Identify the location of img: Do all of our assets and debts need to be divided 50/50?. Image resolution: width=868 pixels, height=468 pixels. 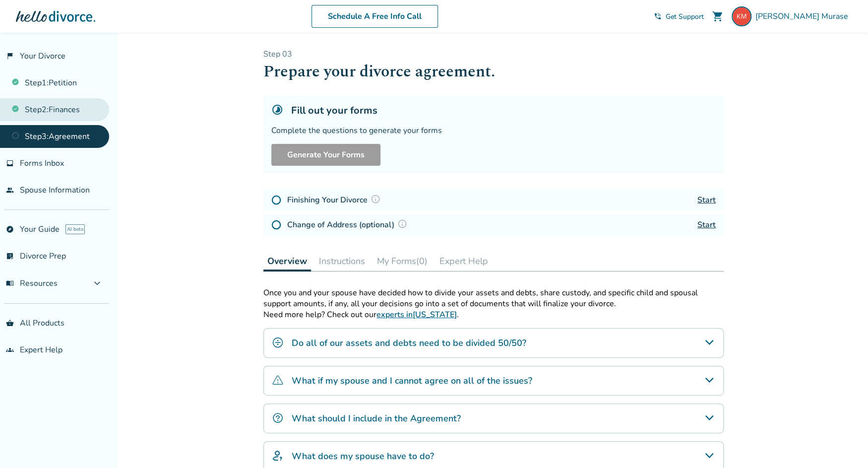
(278, 343).